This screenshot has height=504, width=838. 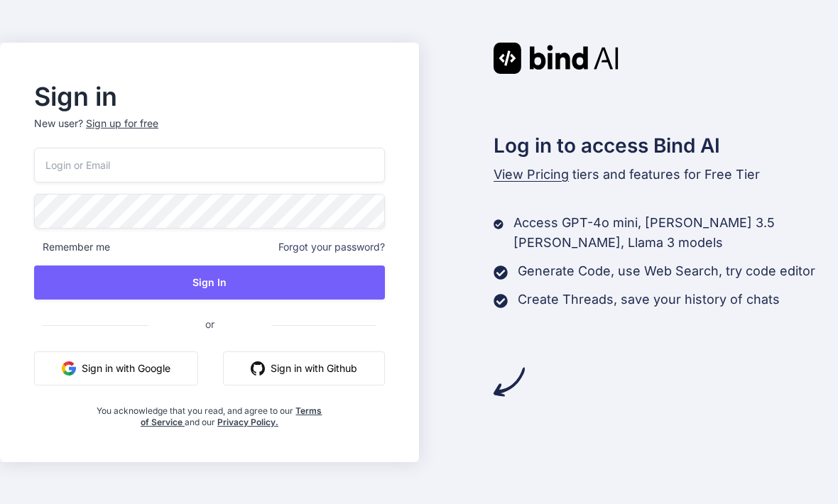 I want to click on button: Sign in with Google, so click(x=116, y=369).